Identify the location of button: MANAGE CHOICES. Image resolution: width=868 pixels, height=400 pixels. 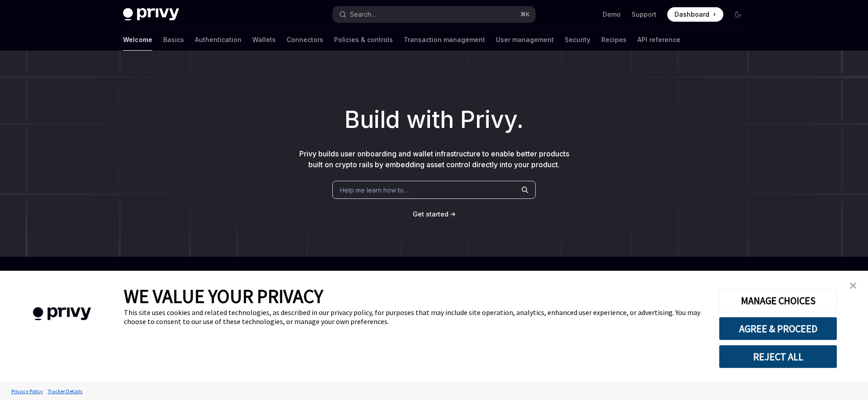
(778, 300).